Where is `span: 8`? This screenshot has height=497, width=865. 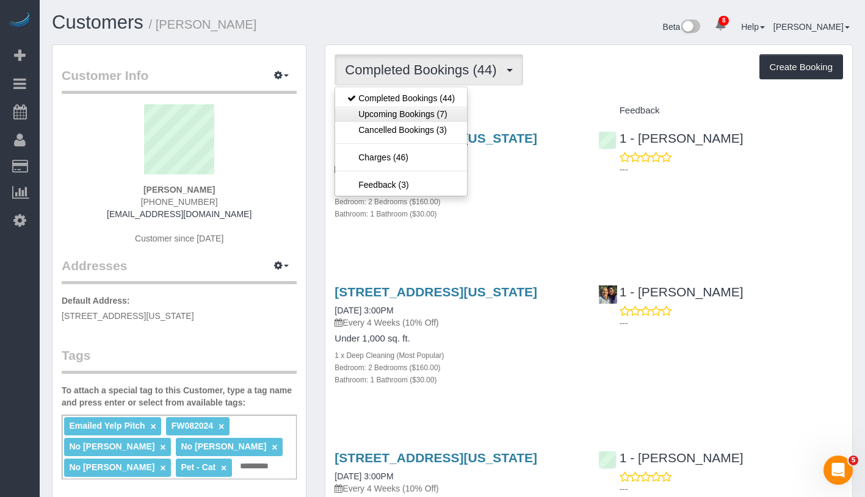 span: 8 is located at coordinates (723, 21).